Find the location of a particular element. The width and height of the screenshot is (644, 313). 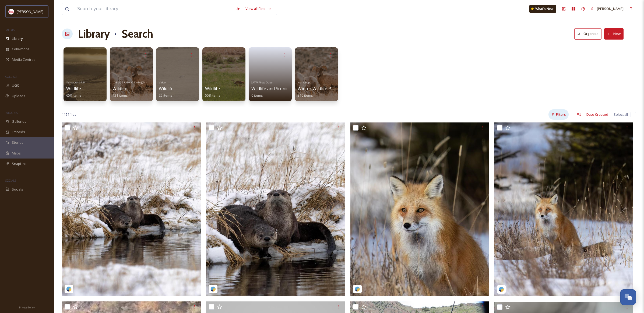

h1: Library is located at coordinates (94, 34).